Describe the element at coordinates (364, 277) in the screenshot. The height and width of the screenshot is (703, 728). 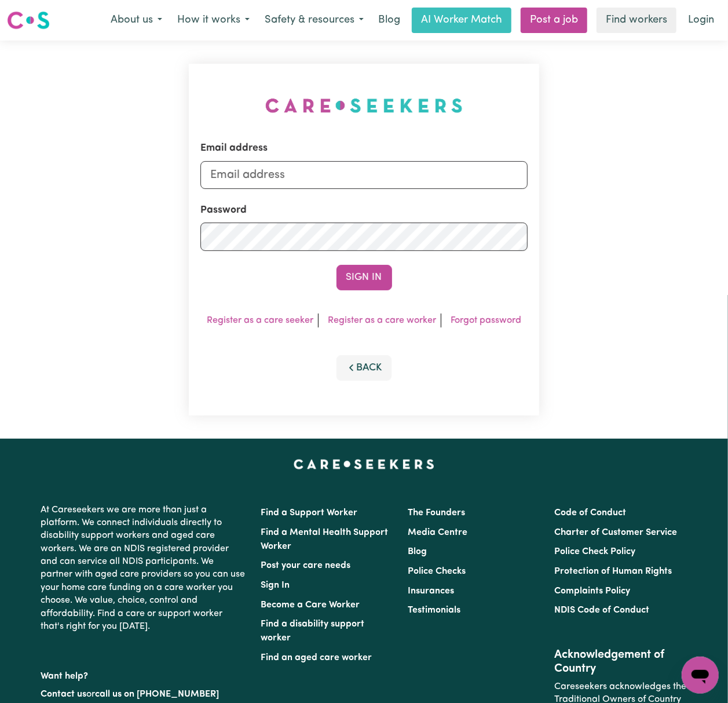
I see `button: Sign In` at that location.